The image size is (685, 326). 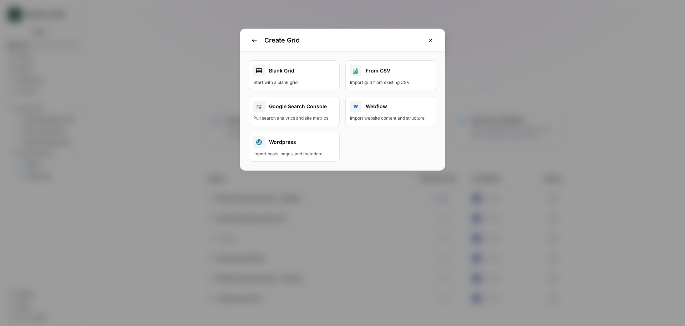 What do you see at coordinates (390, 82) in the screenshot?
I see `div: Import grid from existing CSV` at bounding box center [390, 82].